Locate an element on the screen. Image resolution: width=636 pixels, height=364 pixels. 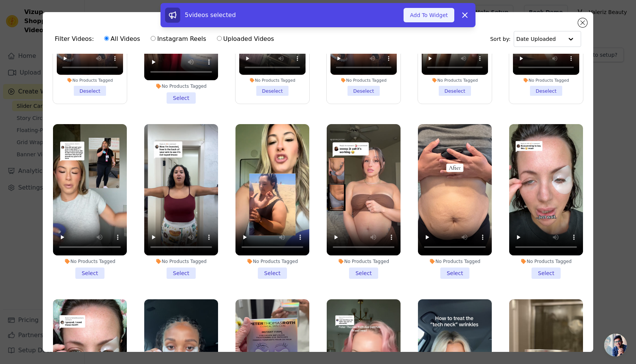
div: Open chat is located at coordinates (615, 345).